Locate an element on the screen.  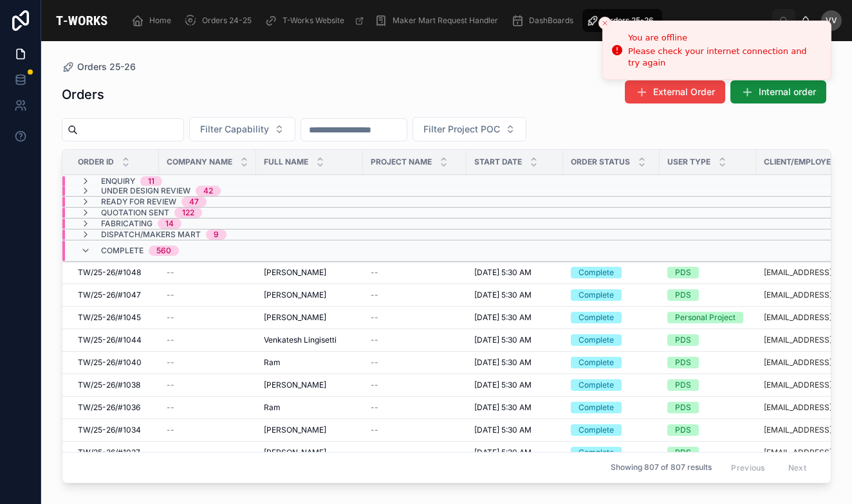
span: Enquiry is located at coordinates (118, 181).